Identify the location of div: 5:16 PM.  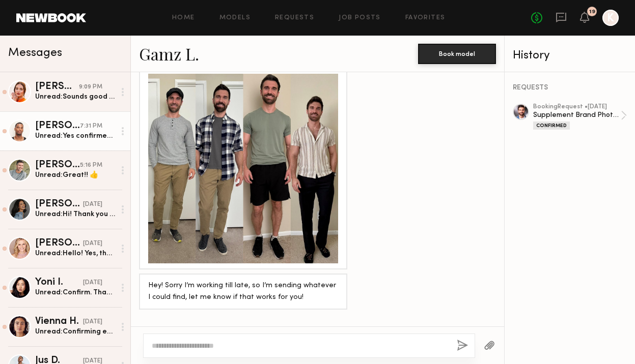
(91, 166).